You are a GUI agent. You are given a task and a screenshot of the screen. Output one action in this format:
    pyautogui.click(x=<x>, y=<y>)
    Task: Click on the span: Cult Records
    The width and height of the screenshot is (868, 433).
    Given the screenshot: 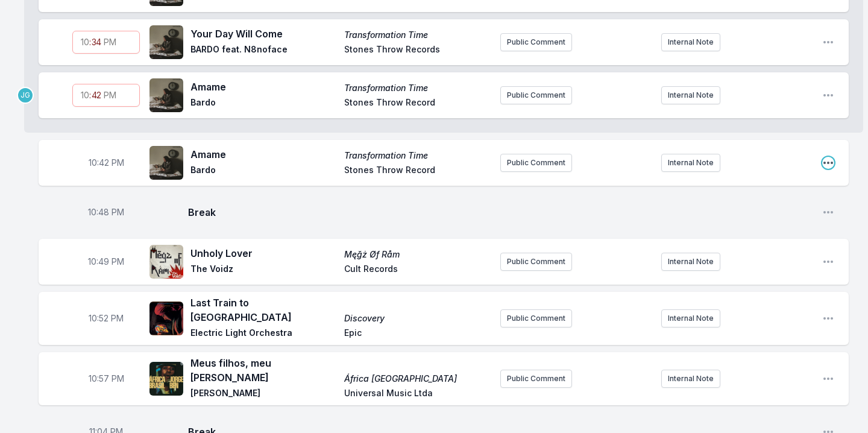 What is the action you would take?
    pyautogui.click(x=417, y=270)
    